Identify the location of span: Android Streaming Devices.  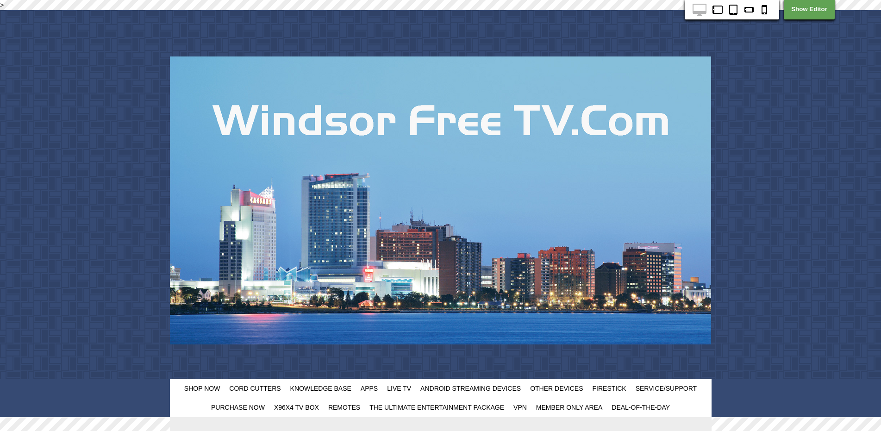
(470, 388).